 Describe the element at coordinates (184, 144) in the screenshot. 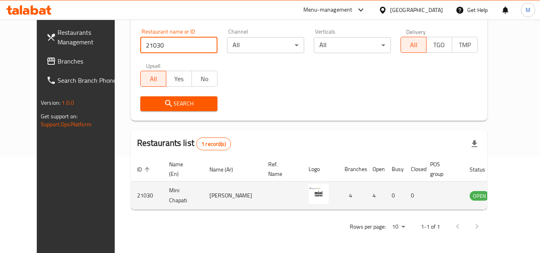

I see `h2: Restaurants list` at that location.